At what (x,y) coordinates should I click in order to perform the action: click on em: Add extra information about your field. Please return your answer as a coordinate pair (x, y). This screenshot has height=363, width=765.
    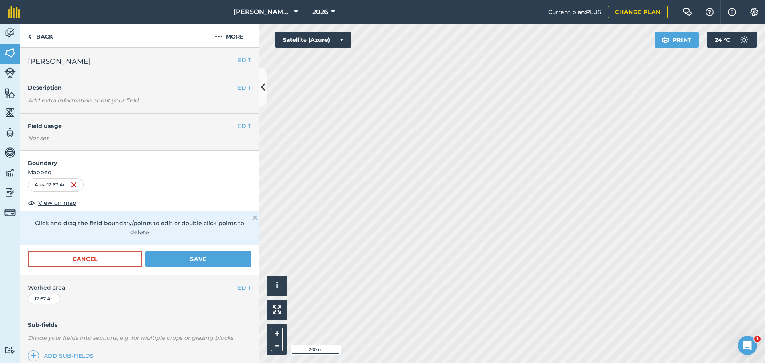
    Looking at the image, I should click on (83, 100).